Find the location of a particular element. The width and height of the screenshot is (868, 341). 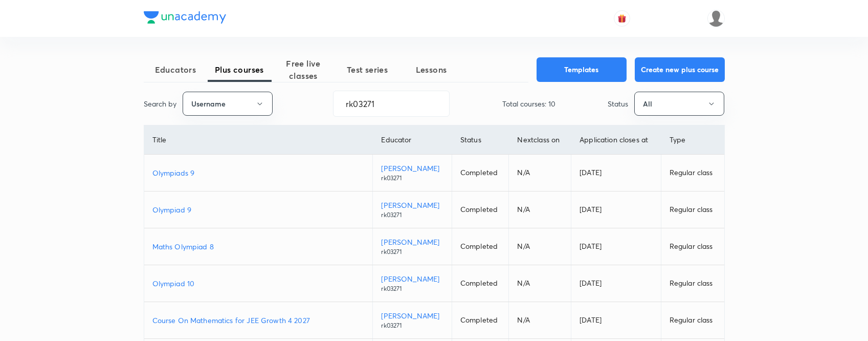

span: Plus courses is located at coordinates (239, 69).